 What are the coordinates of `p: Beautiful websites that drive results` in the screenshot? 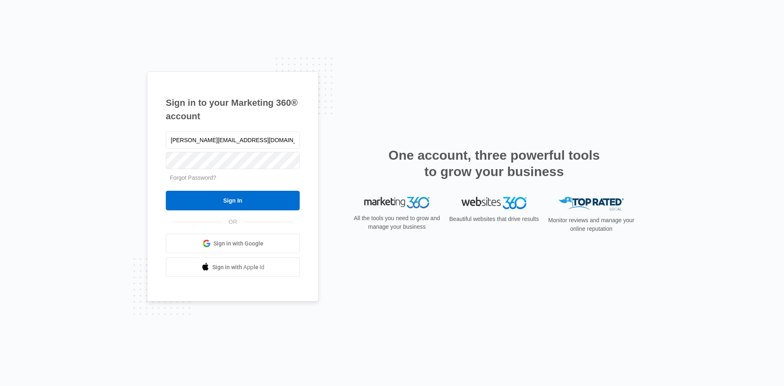 It's located at (494, 219).